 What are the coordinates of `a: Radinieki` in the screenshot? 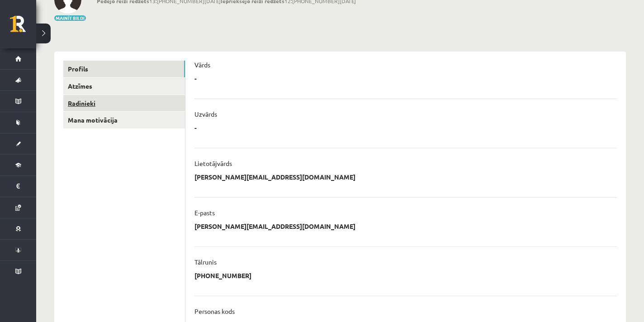 It's located at (124, 104).